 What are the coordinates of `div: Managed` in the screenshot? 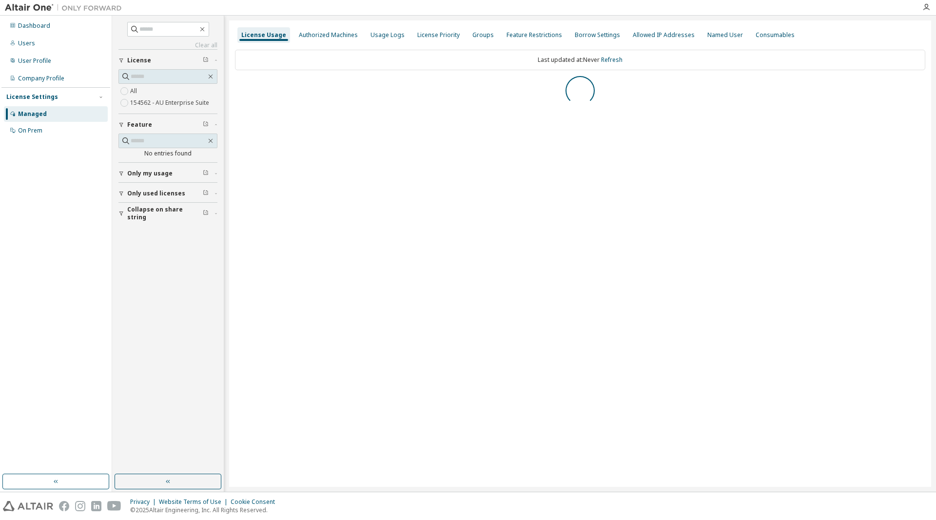 It's located at (32, 114).